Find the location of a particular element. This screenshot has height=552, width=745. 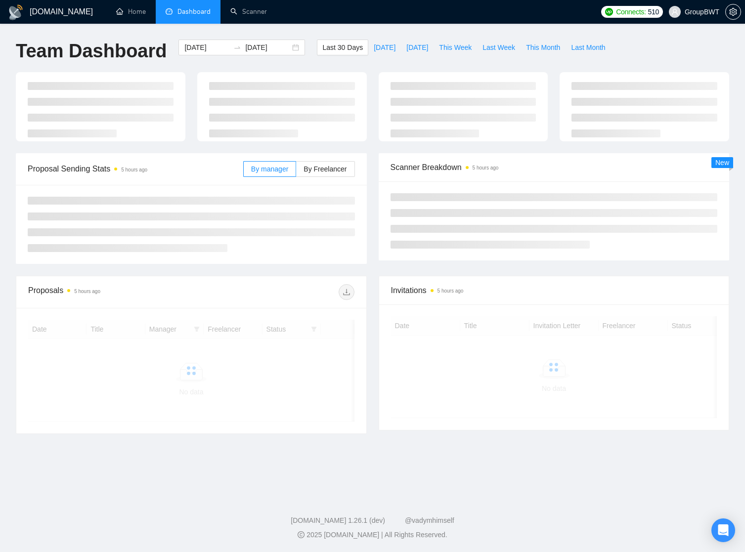

span: 510 is located at coordinates (654, 12).